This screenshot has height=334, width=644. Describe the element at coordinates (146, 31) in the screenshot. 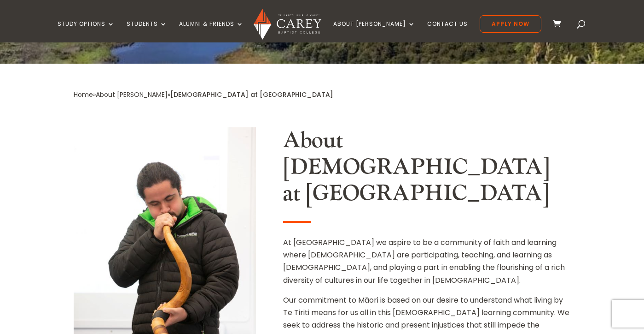

I see `a: Students` at that location.